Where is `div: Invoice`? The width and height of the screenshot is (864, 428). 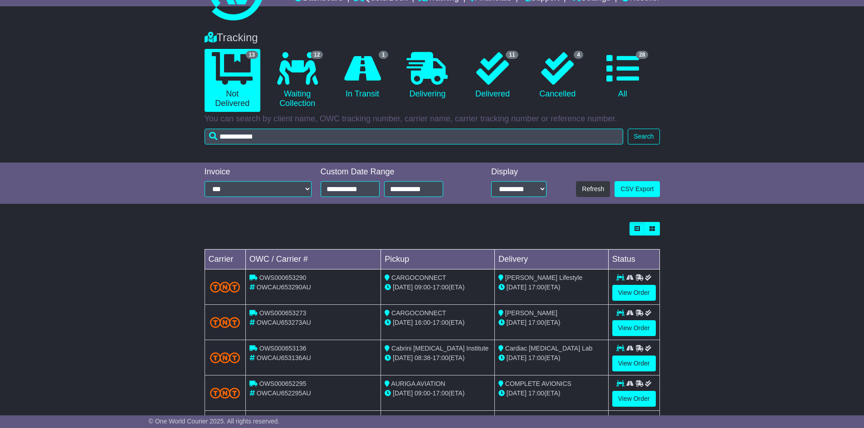 div: Invoice is located at coordinates (258, 172).